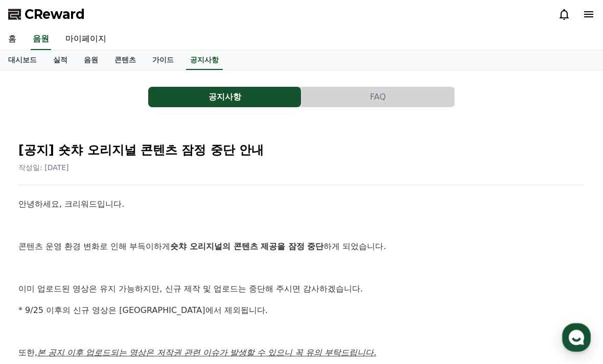 The width and height of the screenshot is (603, 364). I want to click on a: 콘텐츠, so click(125, 60).